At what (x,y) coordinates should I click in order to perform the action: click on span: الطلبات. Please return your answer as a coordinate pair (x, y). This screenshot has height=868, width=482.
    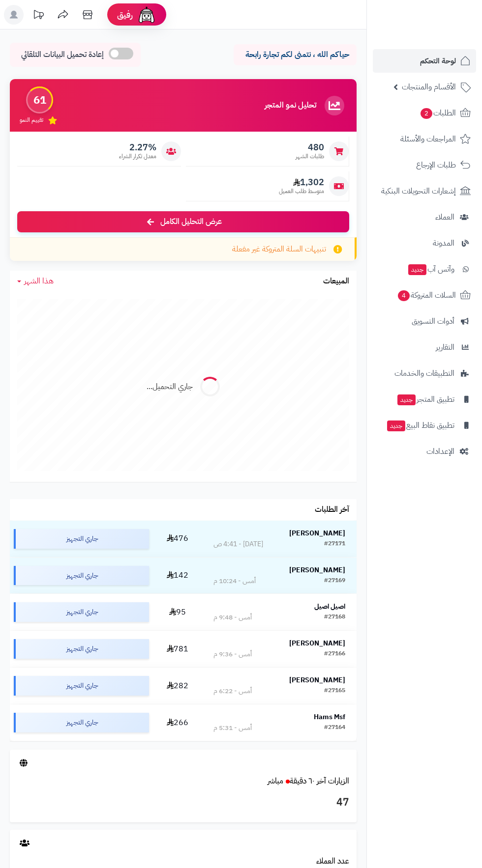
    Looking at the image, I should click on (437, 113).